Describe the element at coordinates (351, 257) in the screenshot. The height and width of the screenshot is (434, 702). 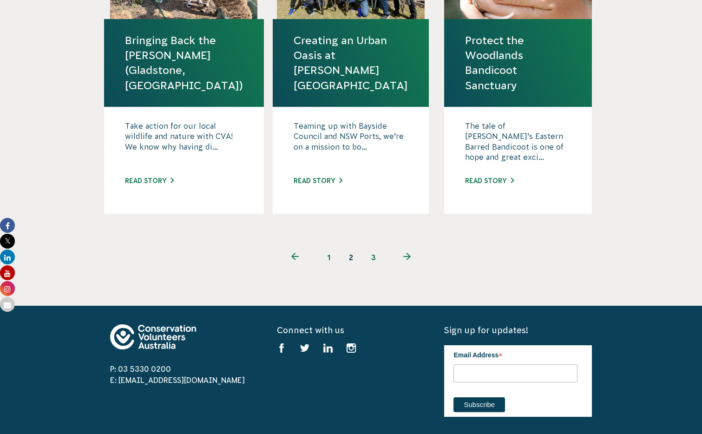
I see `ul: Pagination` at that location.